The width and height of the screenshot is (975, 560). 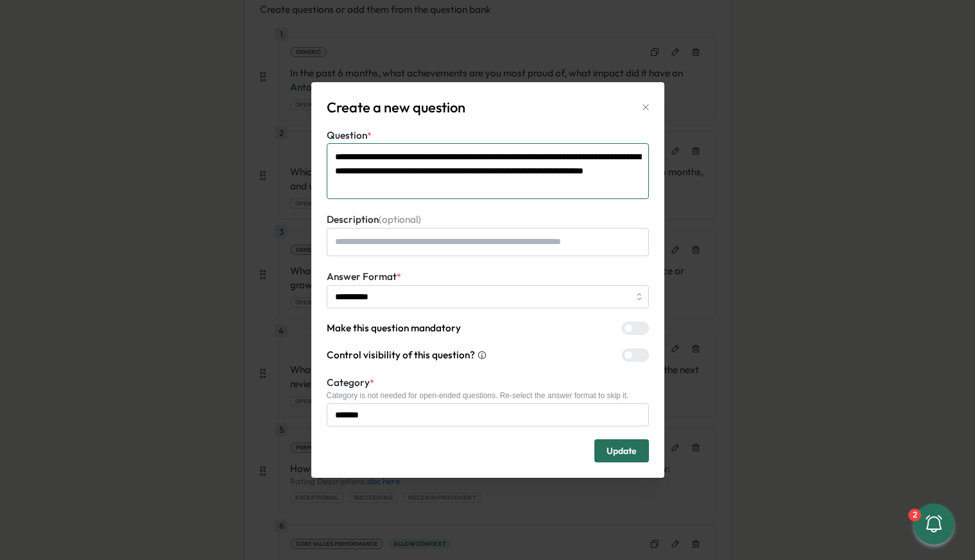 I want to click on span: Description, so click(x=373, y=219).